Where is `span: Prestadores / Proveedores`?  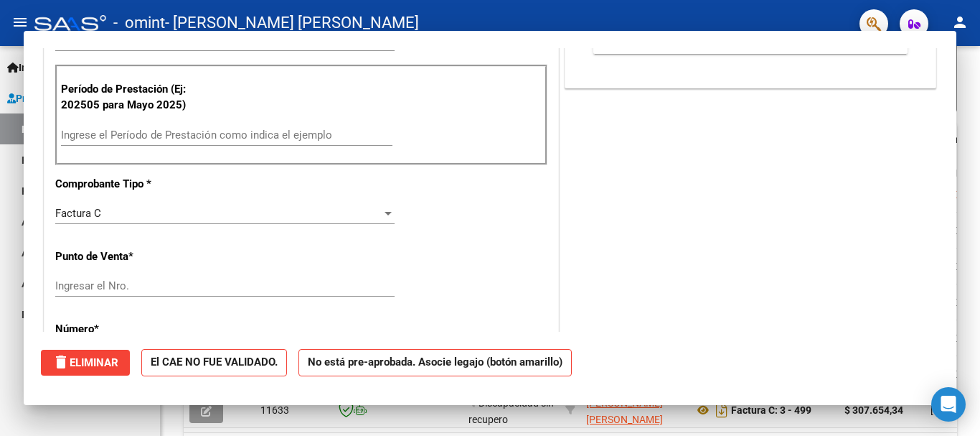 span: Prestadores / Proveedores is located at coordinates (73, 98).